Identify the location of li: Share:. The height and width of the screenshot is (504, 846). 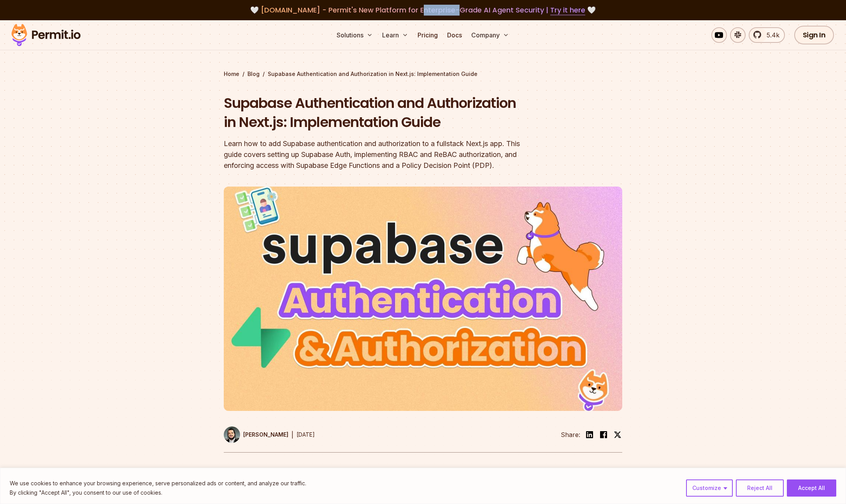
(570, 434).